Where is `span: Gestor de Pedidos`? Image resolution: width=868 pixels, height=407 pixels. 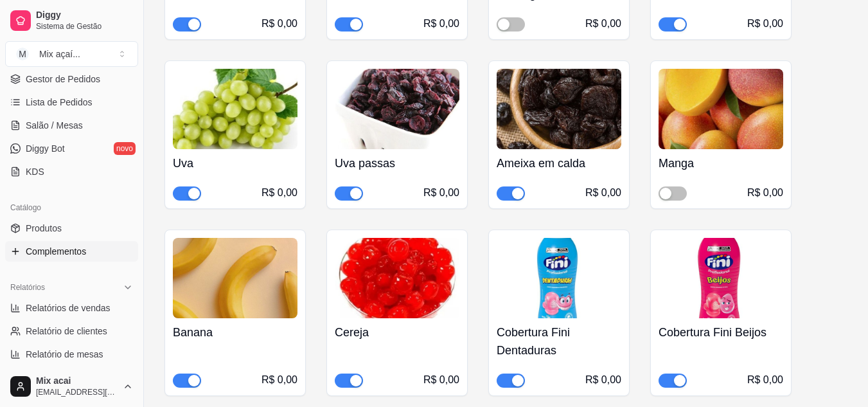
span: Gestor de Pedidos is located at coordinates (63, 79).